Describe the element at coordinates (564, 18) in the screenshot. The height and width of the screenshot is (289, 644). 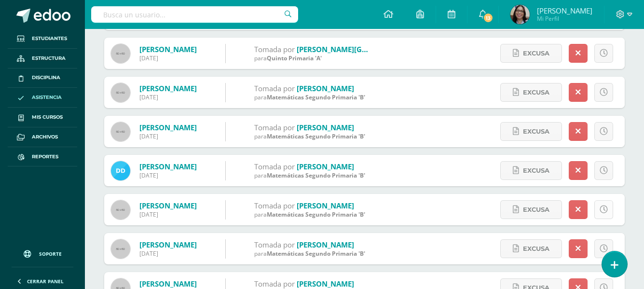
I see `span: Mi Perfil` at that location.